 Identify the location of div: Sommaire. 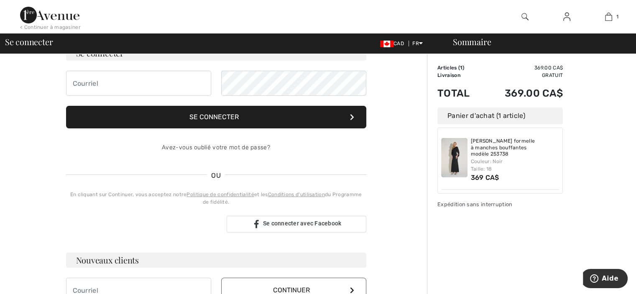
(537, 42).